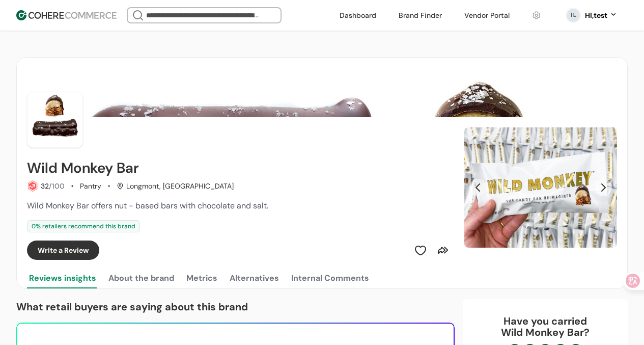 This screenshot has width=644, height=345. What do you see at coordinates (63, 278) in the screenshot?
I see `button: Reviews insights` at bounding box center [63, 278].